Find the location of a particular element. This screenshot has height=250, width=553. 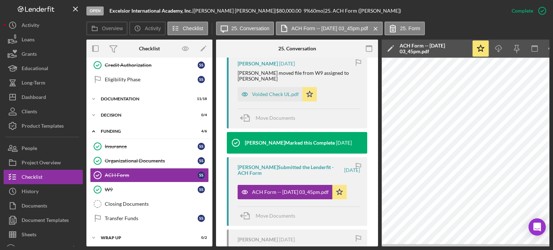

div: Long-Term is located at coordinates (33, 84).